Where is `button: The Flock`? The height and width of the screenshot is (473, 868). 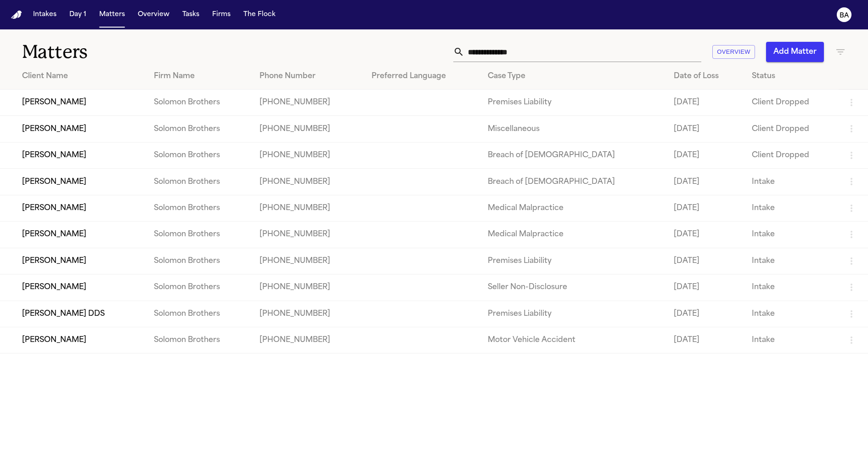 button: The Flock is located at coordinates (259, 15).